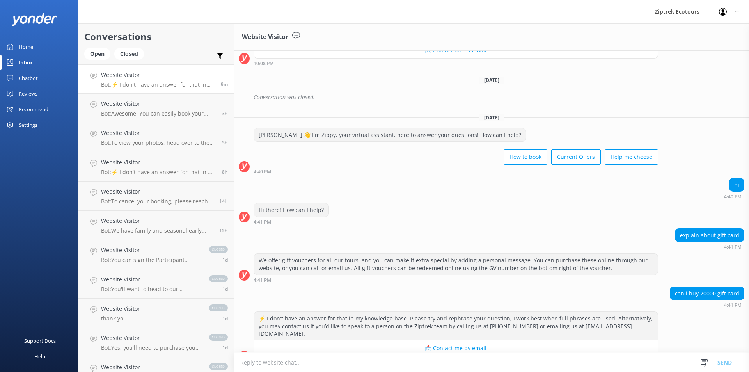 The width and height of the screenshot is (749, 372). I want to click on div: Reviews, so click(28, 94).